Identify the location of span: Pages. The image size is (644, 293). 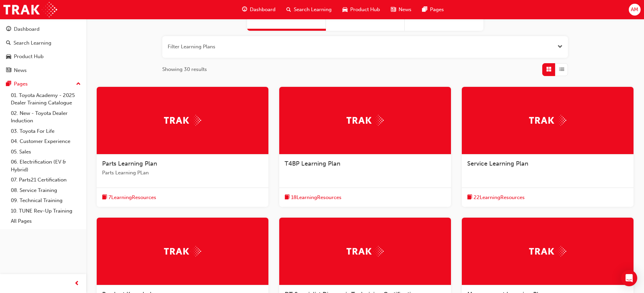
(437, 9).